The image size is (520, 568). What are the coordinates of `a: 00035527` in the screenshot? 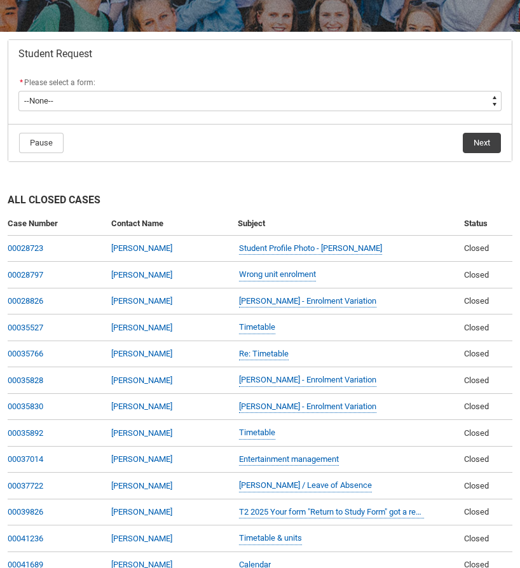 It's located at (25, 327).